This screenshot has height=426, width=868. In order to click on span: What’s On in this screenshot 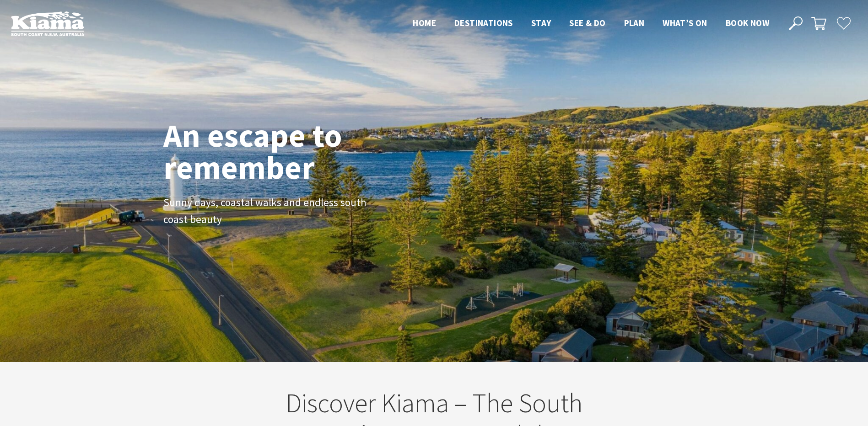, I will do `click(685, 23)`.